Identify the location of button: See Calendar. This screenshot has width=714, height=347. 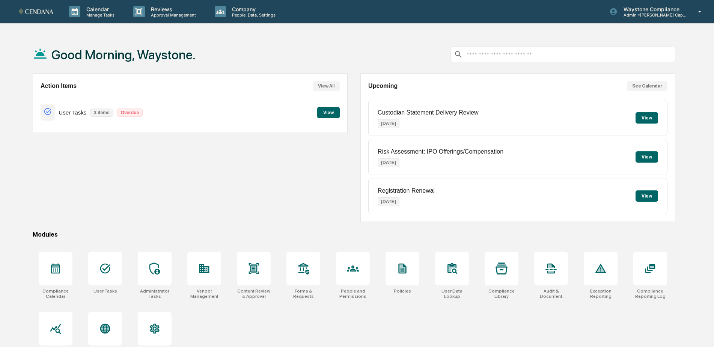
(647, 86).